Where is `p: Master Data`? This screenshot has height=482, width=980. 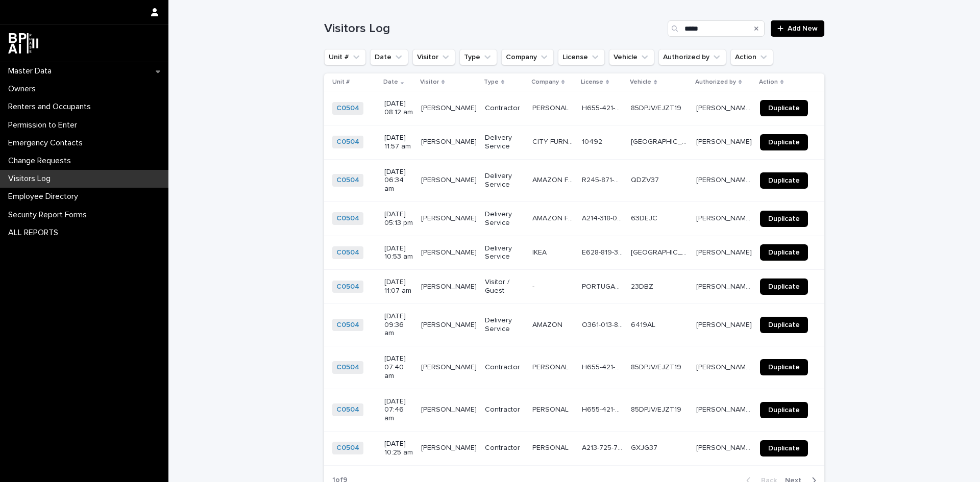
p: Master Data is located at coordinates (32, 71).